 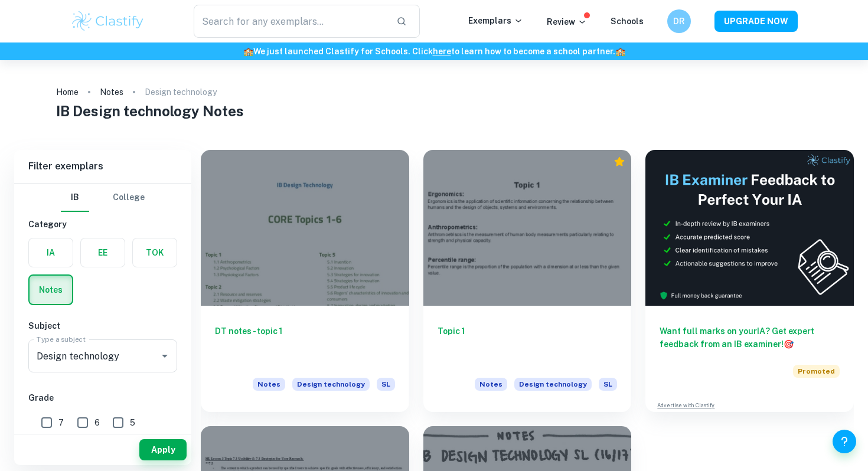 I want to click on a: DT notes - topic 1NotesDesign technologySL, so click(x=305, y=281).